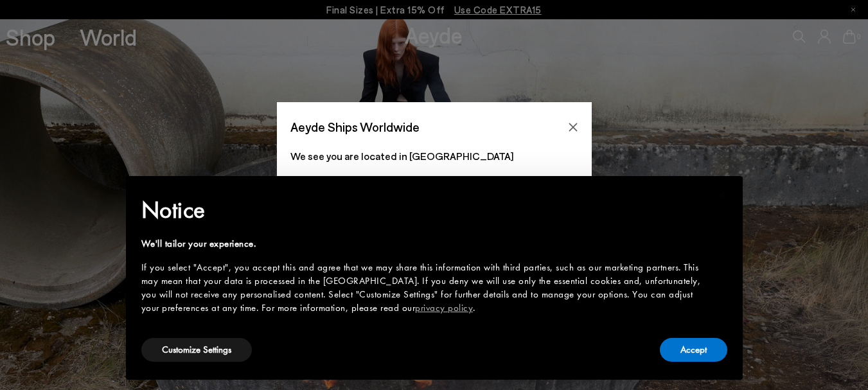  I want to click on button: Close this notice, so click(722, 196).